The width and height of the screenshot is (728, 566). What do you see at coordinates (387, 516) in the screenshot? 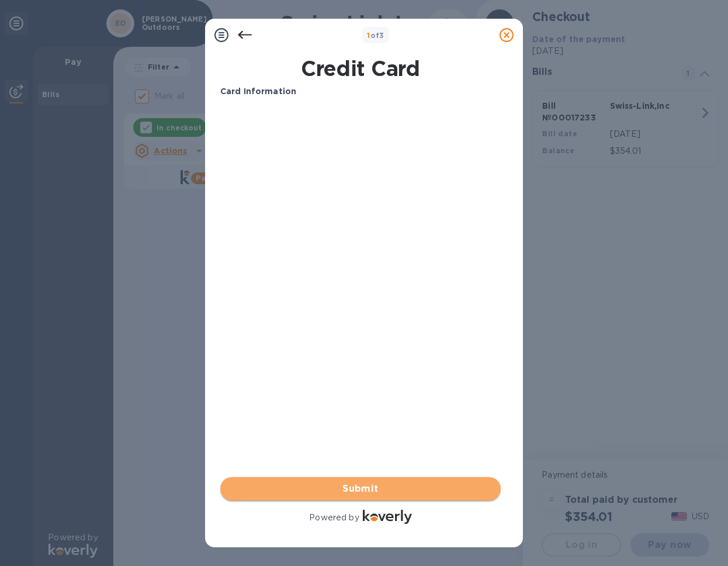
I see `img: Logo` at bounding box center [387, 516].